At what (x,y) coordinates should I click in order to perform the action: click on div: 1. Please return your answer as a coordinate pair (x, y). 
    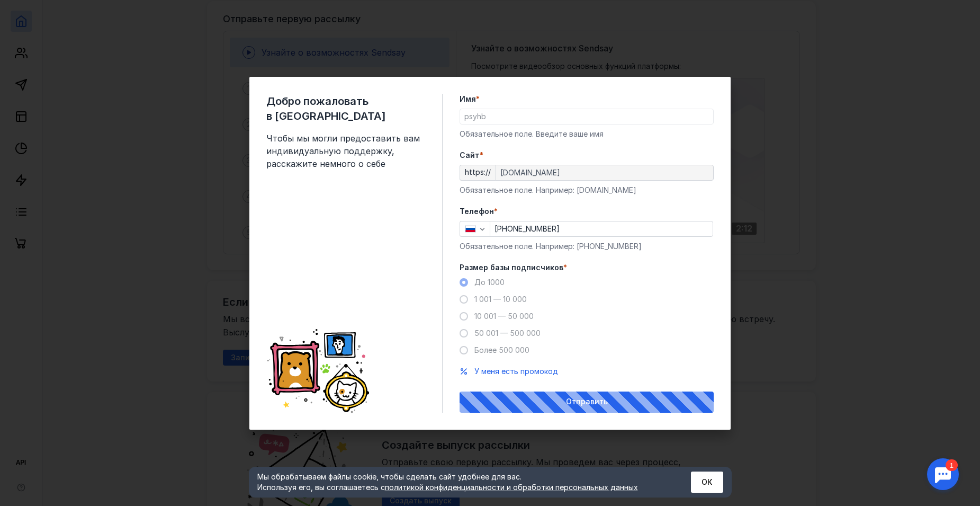
    Looking at the image, I should click on (30, 12).